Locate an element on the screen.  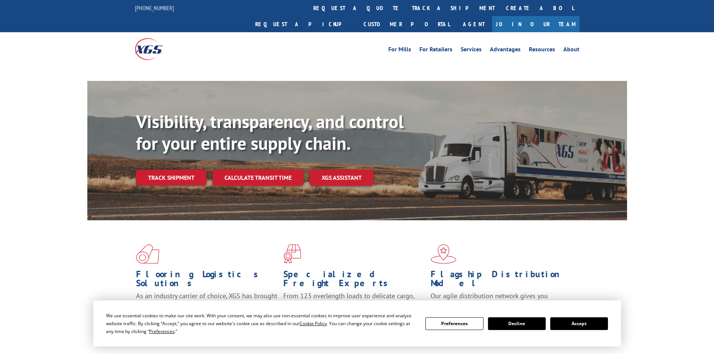
a: For Mills is located at coordinates (400, 51).